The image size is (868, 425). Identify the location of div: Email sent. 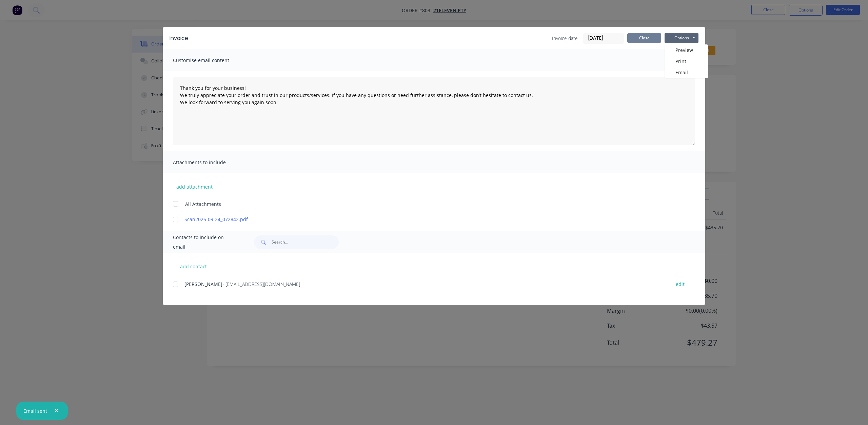
(36, 410).